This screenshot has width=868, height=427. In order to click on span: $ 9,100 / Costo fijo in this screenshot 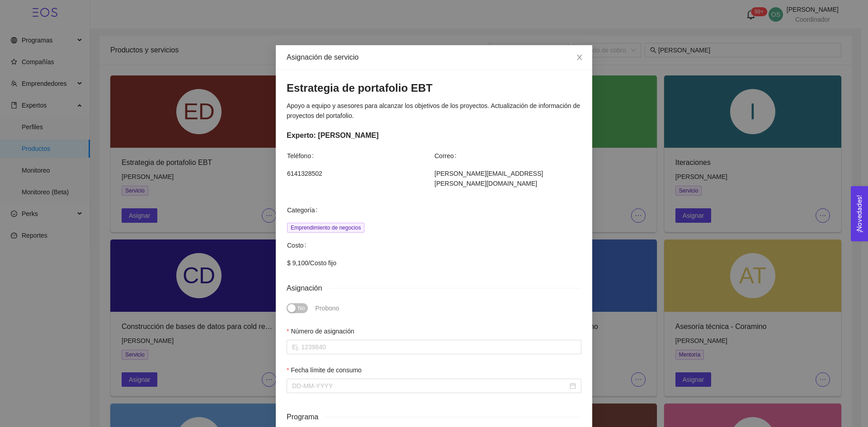, I will do `click(434, 263)`.